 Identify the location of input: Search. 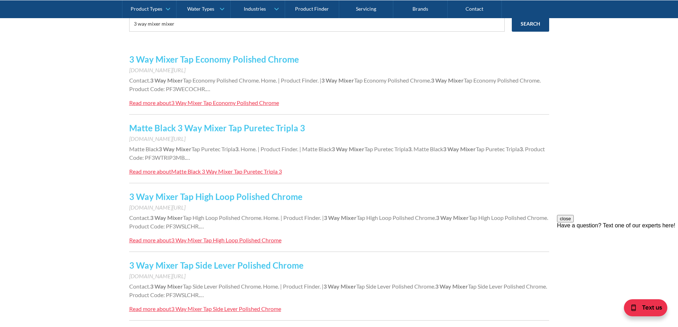
(530, 23).